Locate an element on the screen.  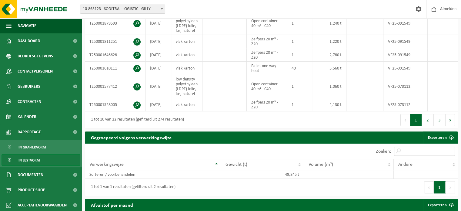
span: Kalender is located at coordinates (27, 117).